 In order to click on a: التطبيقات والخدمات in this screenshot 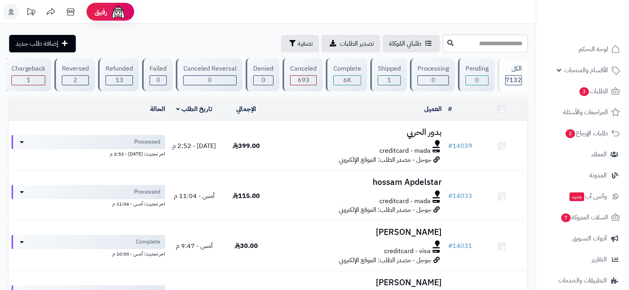, I will do `click(582, 280)`.